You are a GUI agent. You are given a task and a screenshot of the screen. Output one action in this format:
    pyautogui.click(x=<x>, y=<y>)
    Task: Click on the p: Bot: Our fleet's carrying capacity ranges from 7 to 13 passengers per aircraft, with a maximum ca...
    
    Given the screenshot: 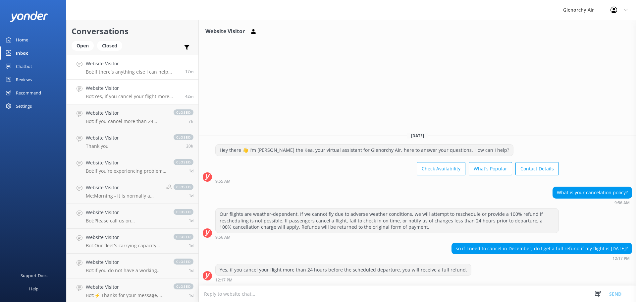 What is the action you would take?
    pyautogui.click(x=126, y=246)
    